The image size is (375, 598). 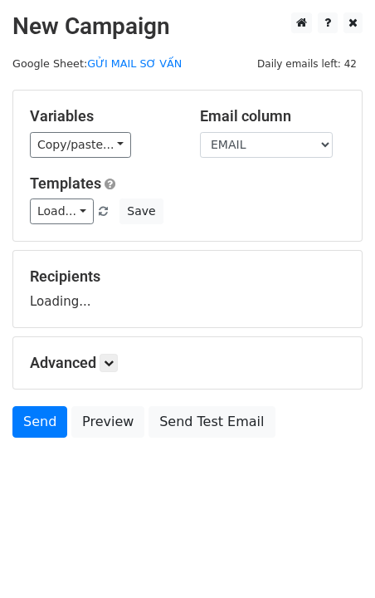 I want to click on h2: New Campaign, so click(x=188, y=27).